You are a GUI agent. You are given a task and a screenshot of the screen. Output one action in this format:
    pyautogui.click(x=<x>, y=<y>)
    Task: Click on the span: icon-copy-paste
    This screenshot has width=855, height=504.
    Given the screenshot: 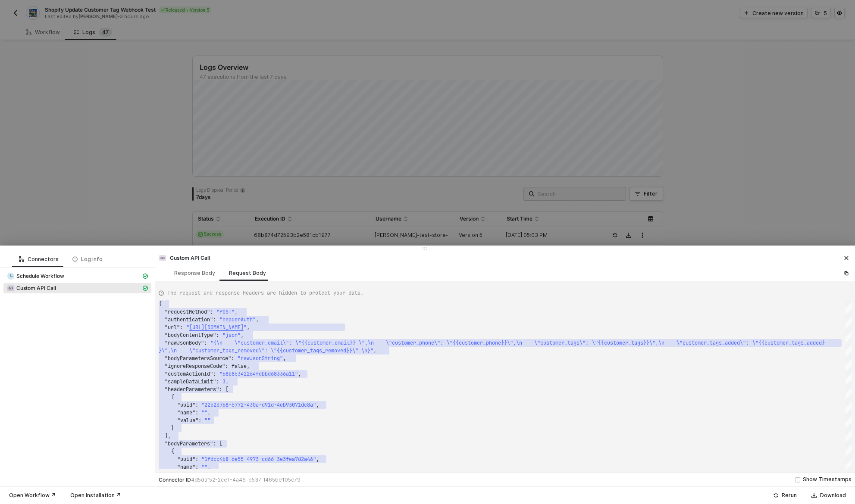 What is the action you would take?
    pyautogui.click(x=846, y=273)
    